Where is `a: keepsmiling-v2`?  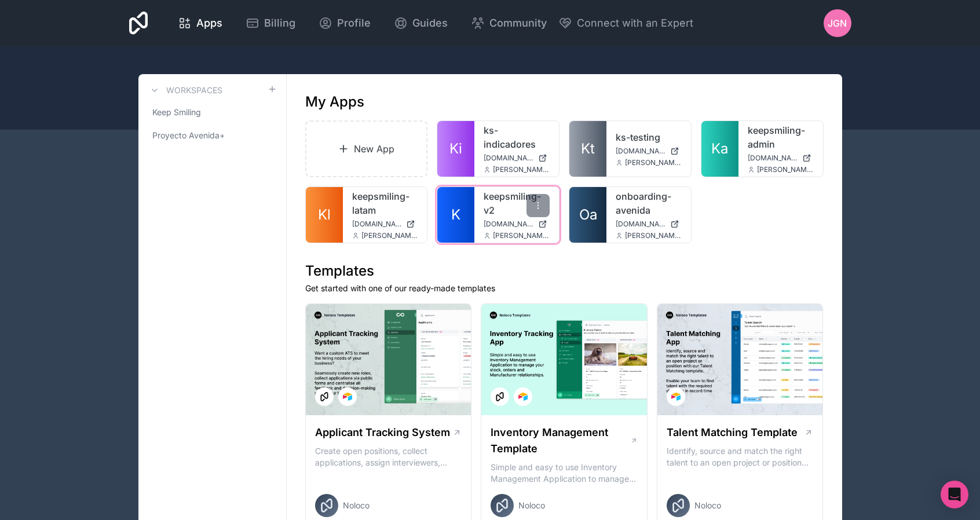
a: keepsmiling-v2 is located at coordinates (517, 203).